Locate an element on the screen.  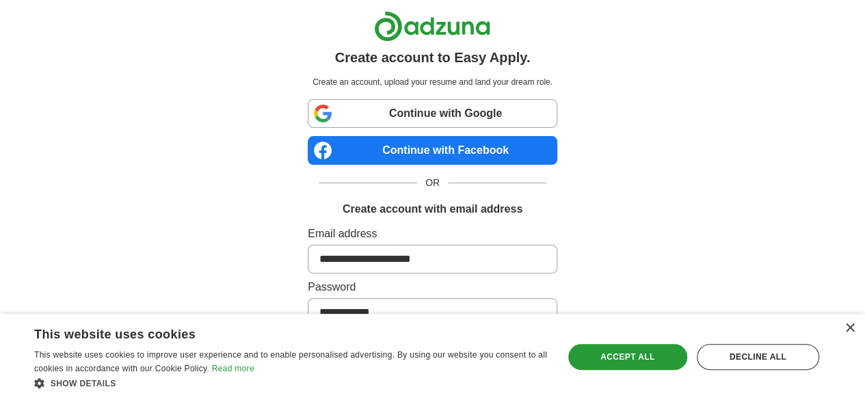
a: Read more, opens a new window is located at coordinates (233, 368).